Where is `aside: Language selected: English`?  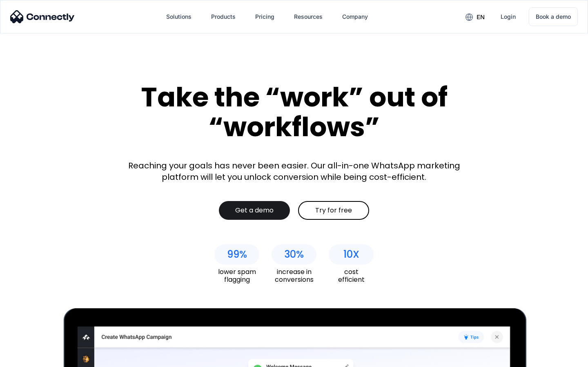
aside: Language selected: English is located at coordinates (28, 359).